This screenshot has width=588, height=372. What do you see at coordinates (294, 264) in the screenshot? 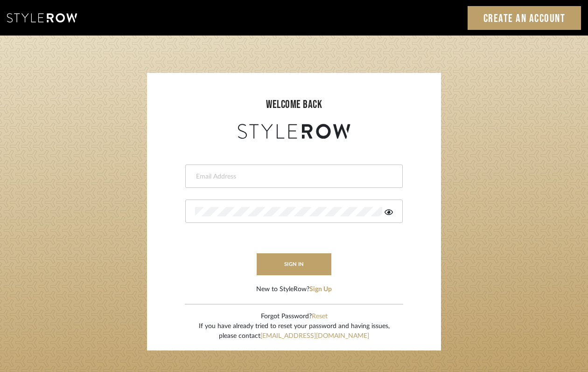
I see `button: sign in` at bounding box center [294, 264].